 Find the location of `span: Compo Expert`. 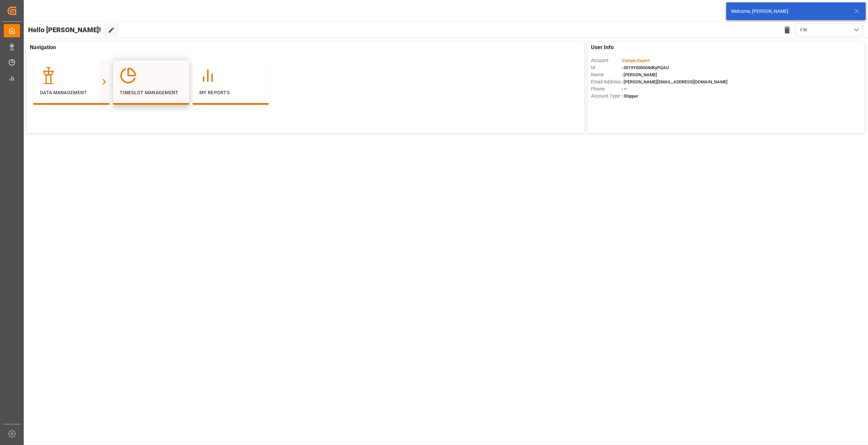

span: Compo Expert is located at coordinates (636, 61).